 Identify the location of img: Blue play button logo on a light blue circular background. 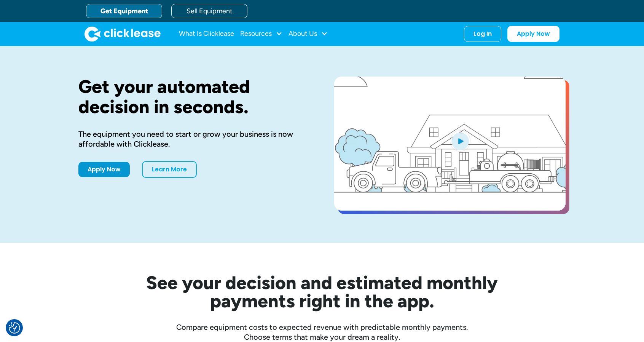
(460, 141).